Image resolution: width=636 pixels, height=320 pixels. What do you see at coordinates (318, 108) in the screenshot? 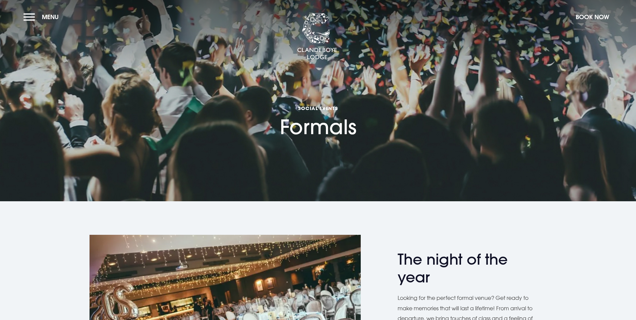
I see `span: Social Events` at bounding box center [318, 108].